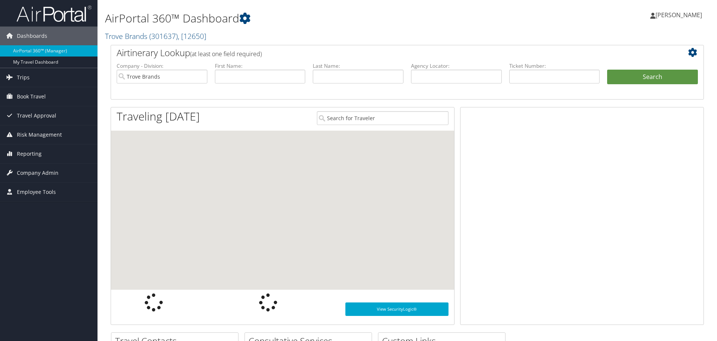 This screenshot has height=341, width=717. What do you see at coordinates (162, 66) in the screenshot?
I see `label: Company - Division:` at bounding box center [162, 66].